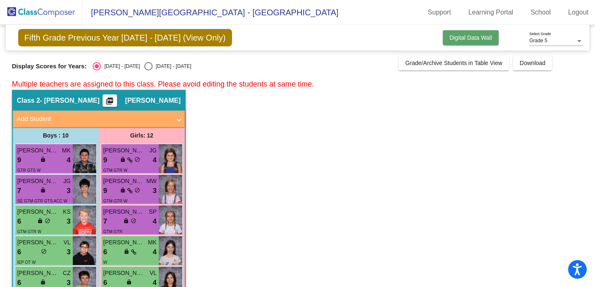  Describe the element at coordinates (56, 135) in the screenshot. I see `div: Boys : 10` at that location.